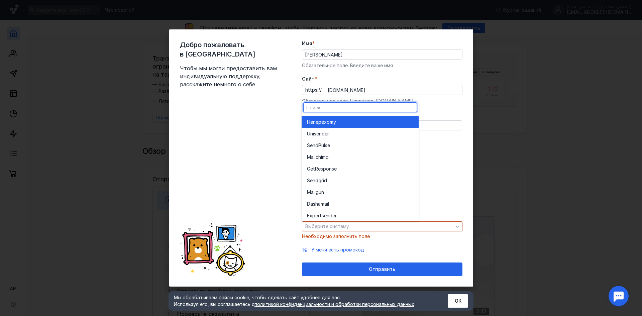  Describe the element at coordinates (309, 79) in the screenshot. I see `span: Cайт` at that location.